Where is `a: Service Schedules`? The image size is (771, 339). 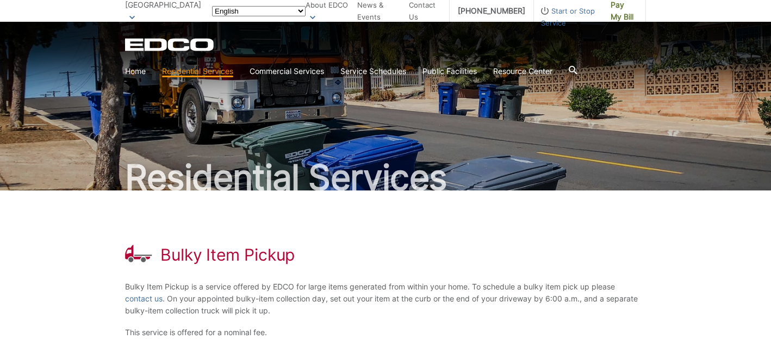
a: Service Schedules is located at coordinates (373, 71).